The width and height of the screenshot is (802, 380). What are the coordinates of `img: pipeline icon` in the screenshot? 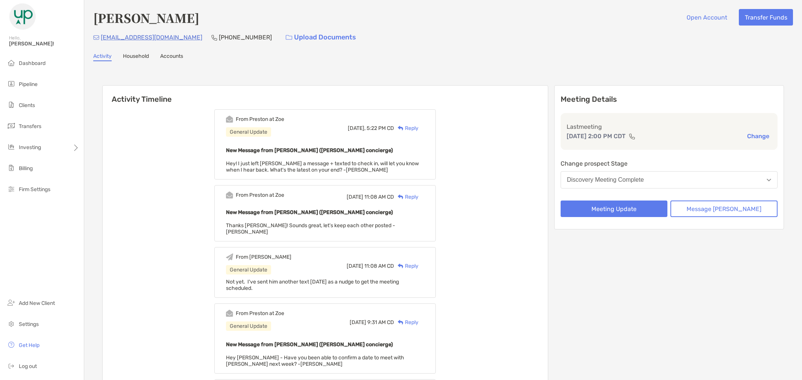 It's located at (11, 84).